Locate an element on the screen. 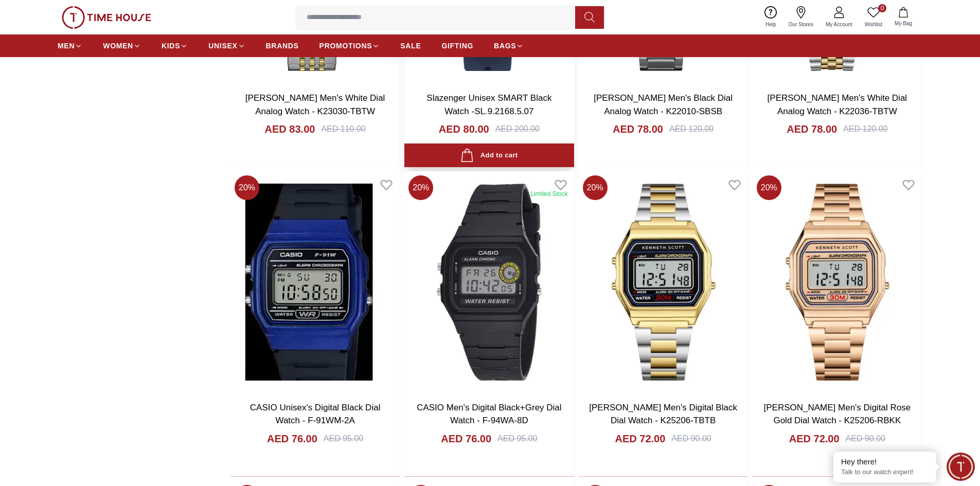 Image resolution: width=980 pixels, height=486 pixels. a: MEN is located at coordinates (70, 46).